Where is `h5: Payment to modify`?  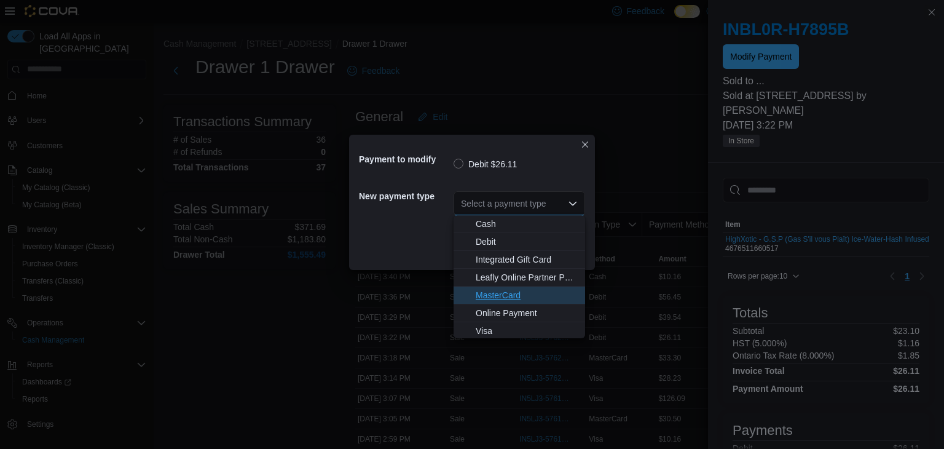 h5: Payment to modify is located at coordinates (405, 159).